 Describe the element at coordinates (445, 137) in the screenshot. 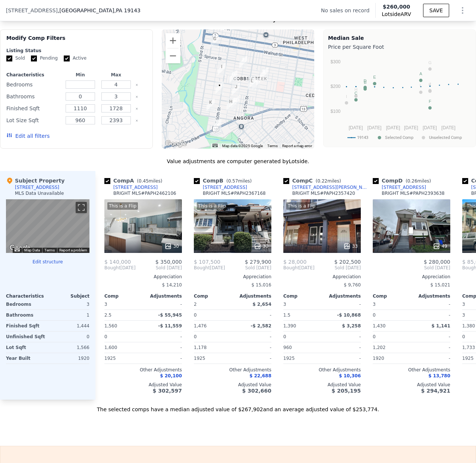

I see `text: Unselected Comp` at that location.